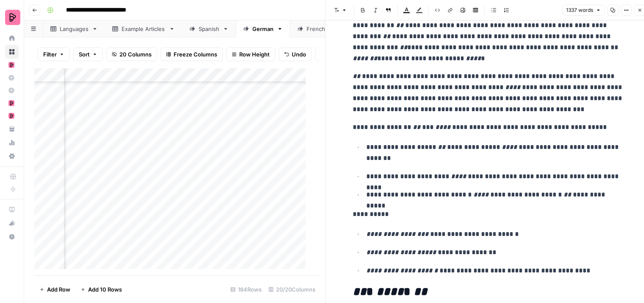 The height and width of the screenshot is (303, 644). What do you see at coordinates (12, 209) in the screenshot?
I see `a: AirOps Academy` at bounding box center [12, 209].